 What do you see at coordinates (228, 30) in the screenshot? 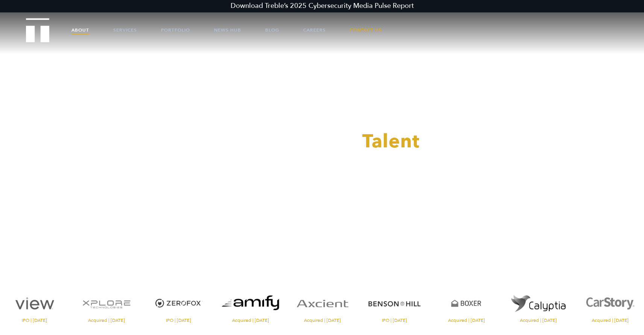
I see `a: News Hub` at bounding box center [228, 30].